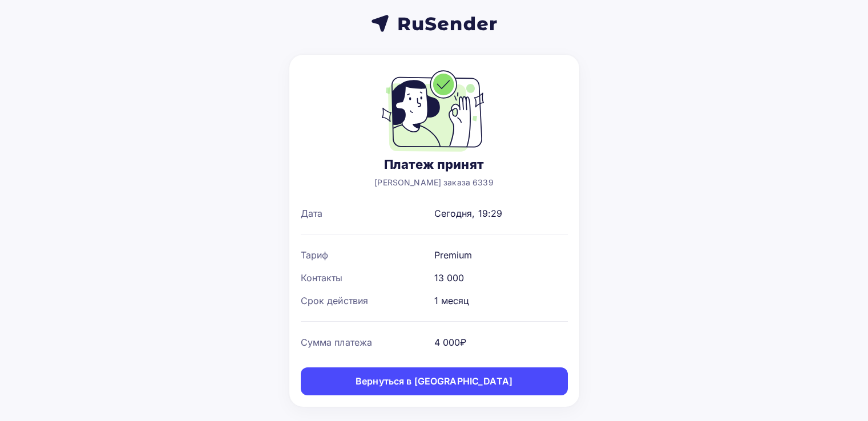 The height and width of the screenshot is (421, 868). I want to click on div: 1 месяц, so click(452, 300).